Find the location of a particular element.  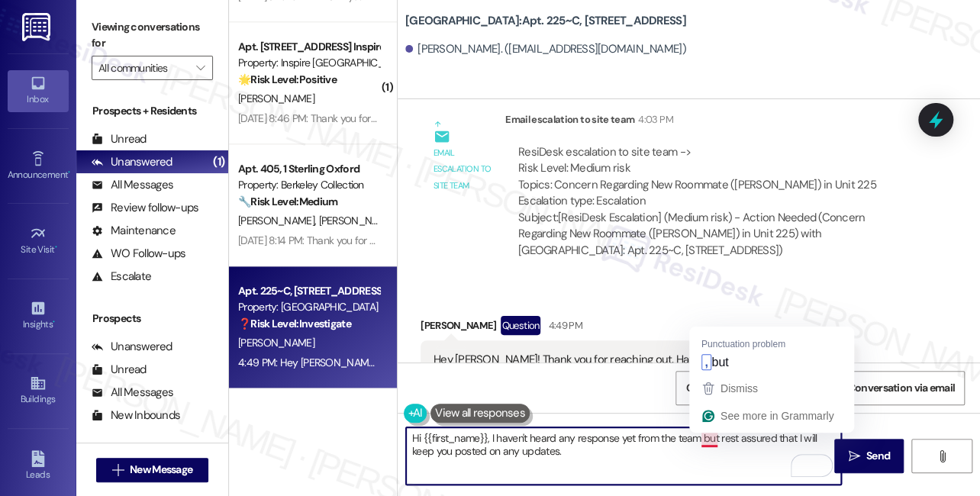

div: Apt. 405, 1 Sterling Oxford is located at coordinates (308, 169).